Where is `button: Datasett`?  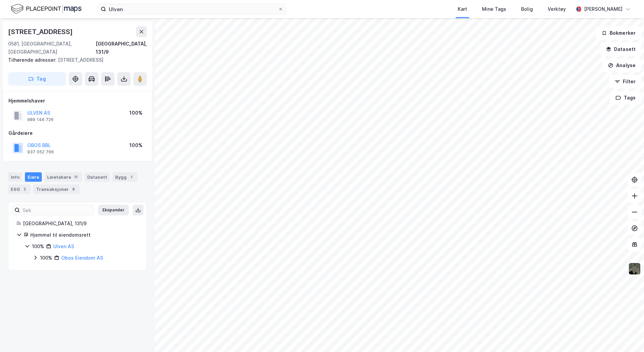
button: Datasett is located at coordinates (621, 50).